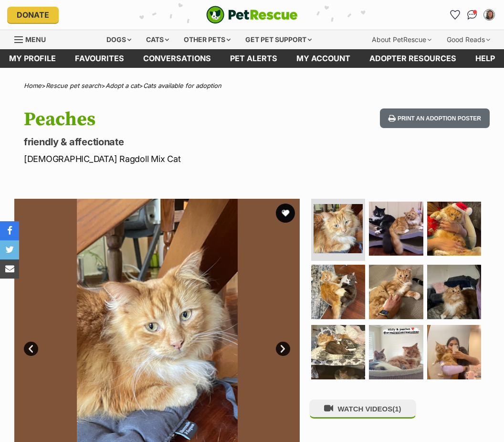 The width and height of the screenshot is (504, 442). I want to click on a: Prev, so click(31, 349).